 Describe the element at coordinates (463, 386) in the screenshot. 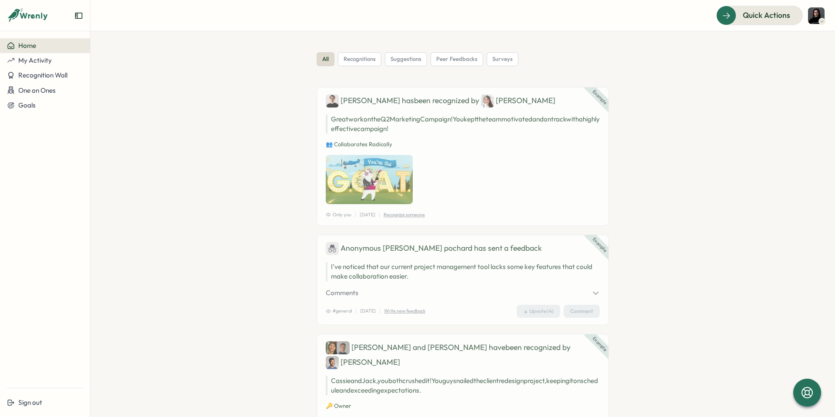

I see `p: Cassie and Jack, you both crushed it! You guys nailed the client redesign project, keeping it on ...` at that location.